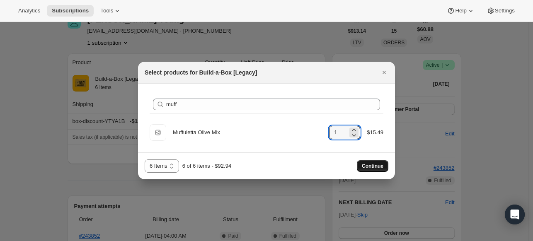  I want to click on div: $15.49, so click(375, 133).